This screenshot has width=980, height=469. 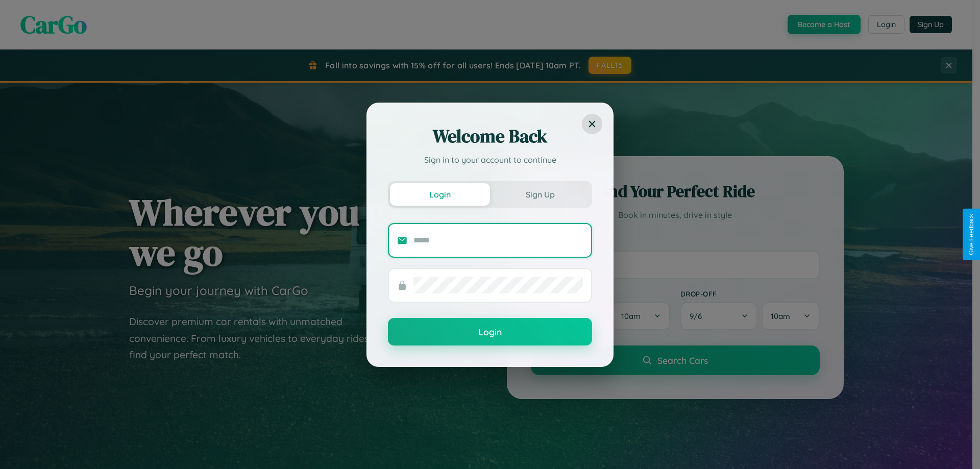 What do you see at coordinates (972, 234) in the screenshot?
I see `div: Give Feedback` at bounding box center [972, 234].